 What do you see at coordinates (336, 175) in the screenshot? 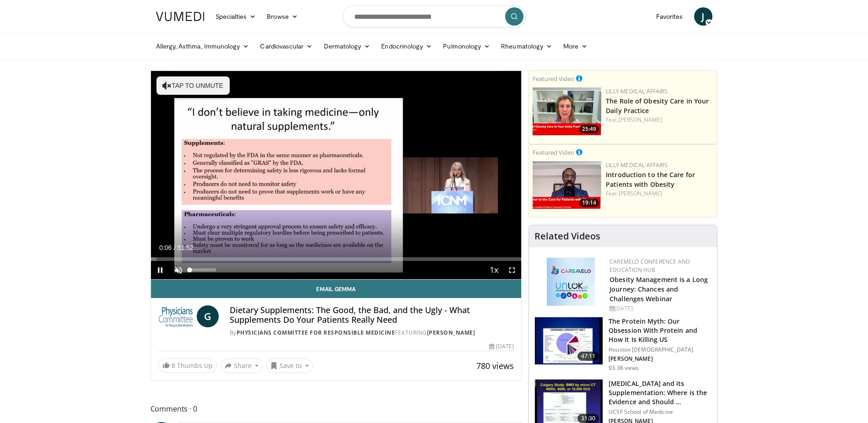
I see `video-js: Video Player` at bounding box center [336, 175].